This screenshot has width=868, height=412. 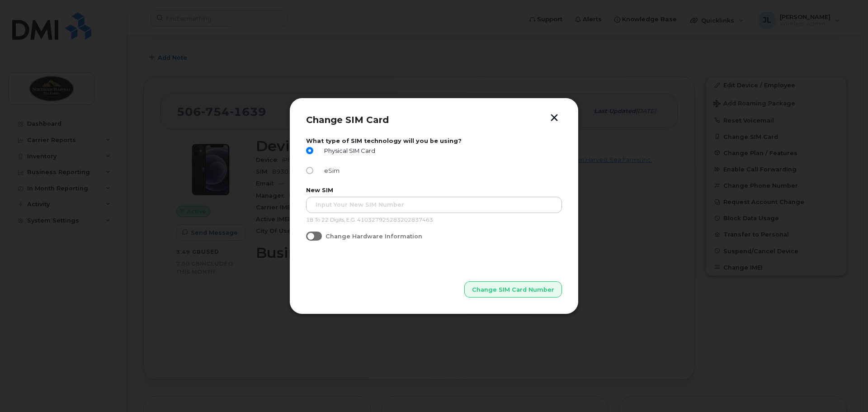 What do you see at coordinates (434, 190) in the screenshot?
I see `label: New SIM` at bounding box center [434, 190].